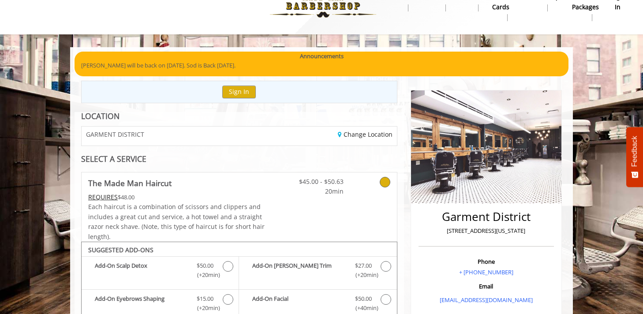  I want to click on b: The Made Man Haircut, so click(130, 183).